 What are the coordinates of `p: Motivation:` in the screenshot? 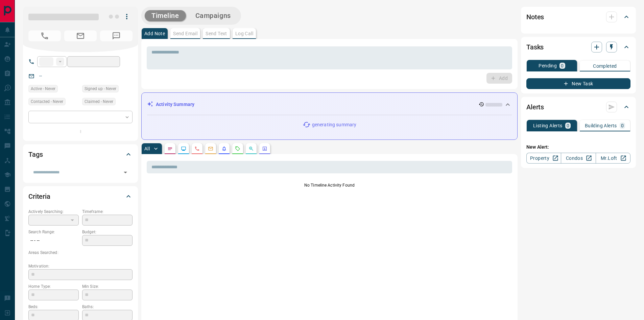 It's located at (80, 266).